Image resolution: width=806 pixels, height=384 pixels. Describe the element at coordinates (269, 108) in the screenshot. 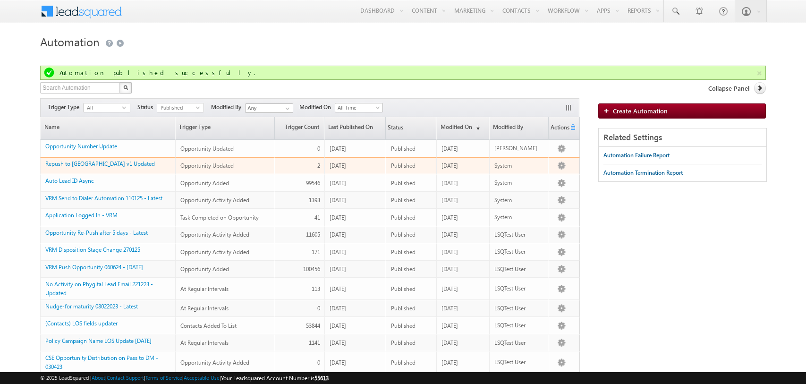

I see `input: Type to Search` at that location.